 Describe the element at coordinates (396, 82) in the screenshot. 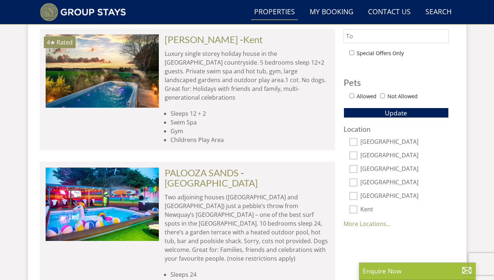

I see `h3: Pets` at that location.